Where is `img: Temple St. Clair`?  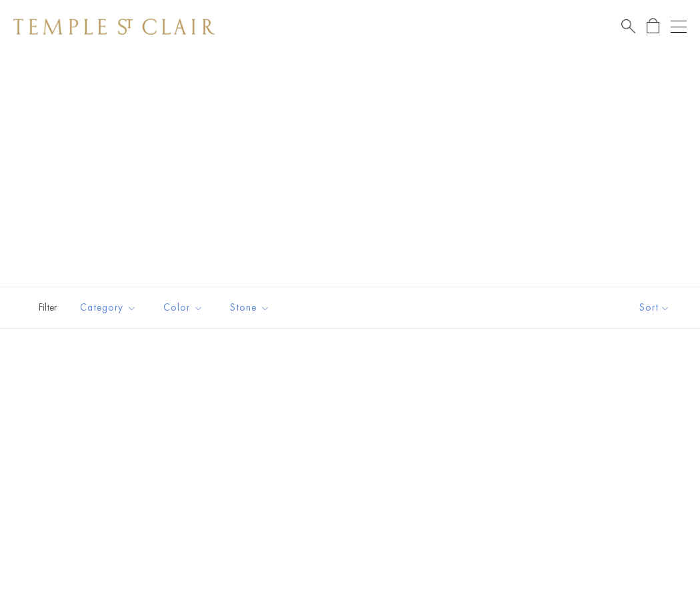
img: Temple St. Clair is located at coordinates (114, 26).